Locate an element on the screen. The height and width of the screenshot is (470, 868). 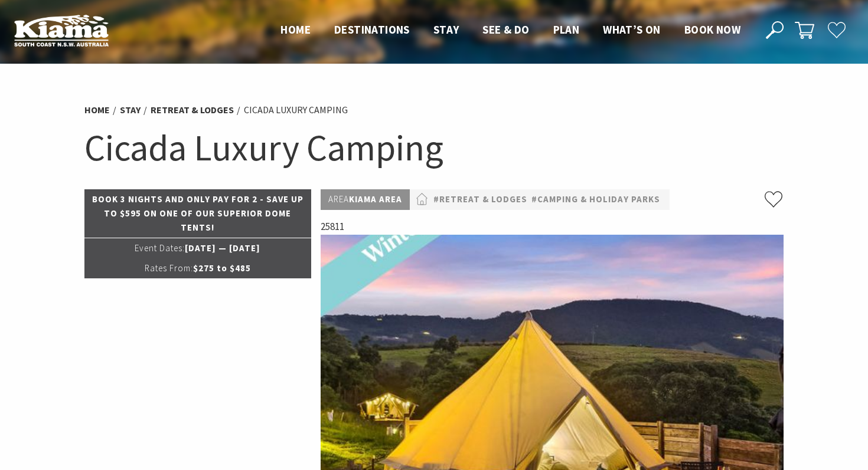
a: Retreat & Lodges is located at coordinates (192, 109).